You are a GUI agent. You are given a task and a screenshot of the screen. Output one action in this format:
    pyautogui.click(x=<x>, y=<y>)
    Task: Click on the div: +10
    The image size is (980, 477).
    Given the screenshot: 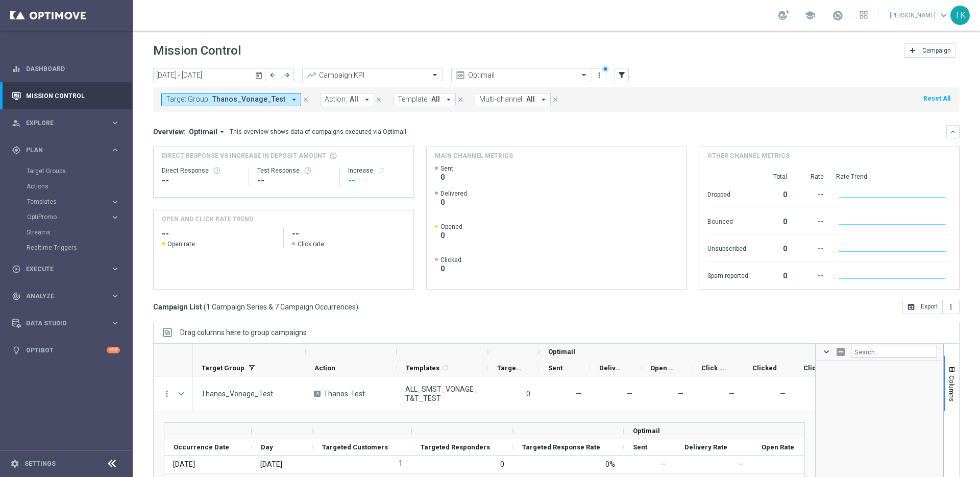 What is the action you would take?
    pyautogui.click(x=113, y=350)
    